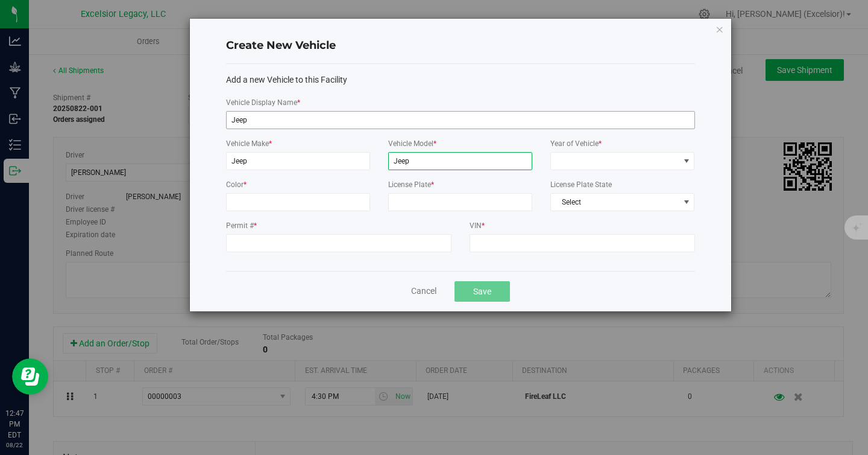 The height and width of the screenshot is (455, 868). Describe the element at coordinates (460, 184) in the screenshot. I see `label: License Plate` at that location.